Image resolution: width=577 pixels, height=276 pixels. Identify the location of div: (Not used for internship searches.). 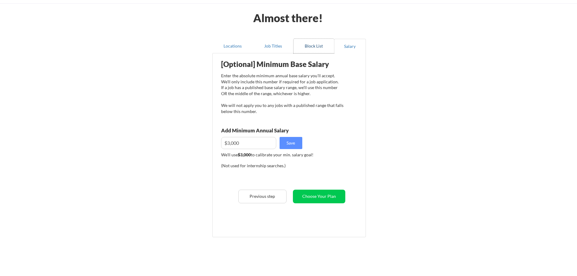
(262, 166).